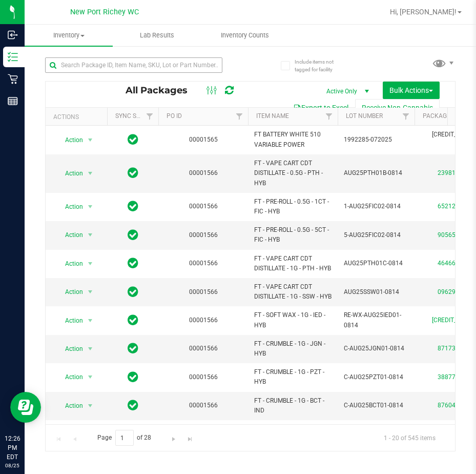 The width and height of the screenshot is (476, 474). Describe the element at coordinates (376, 206) in the screenshot. I see `span: 1-AUG25FIC02-0814` at that location.